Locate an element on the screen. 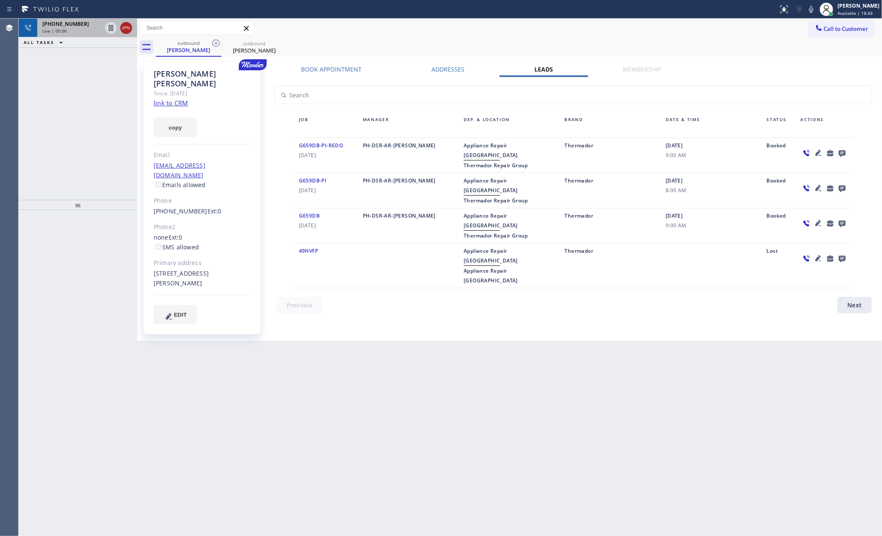 This screenshot has height=536, width=882. span: Call to Customer is located at coordinates (846, 29).